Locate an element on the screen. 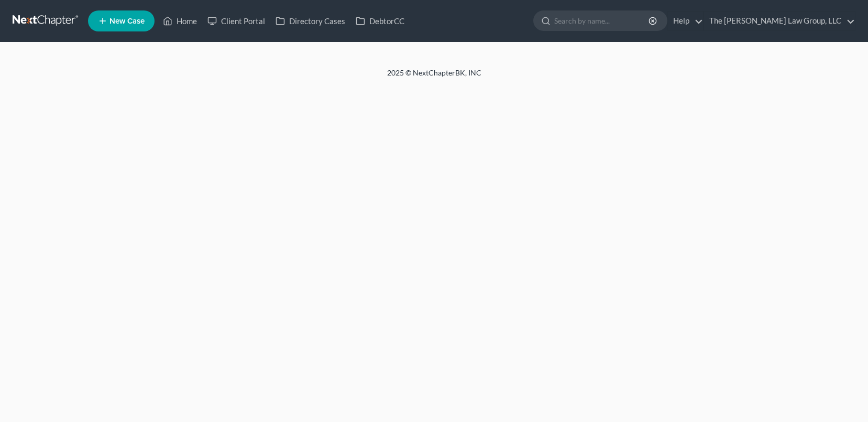  a: Home is located at coordinates (180, 21).